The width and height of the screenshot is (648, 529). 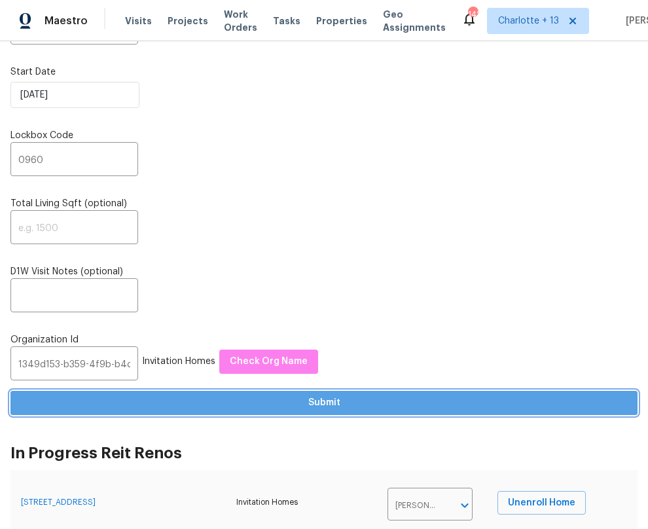 I want to click on label: D1W Visit Notes (optional), so click(x=324, y=272).